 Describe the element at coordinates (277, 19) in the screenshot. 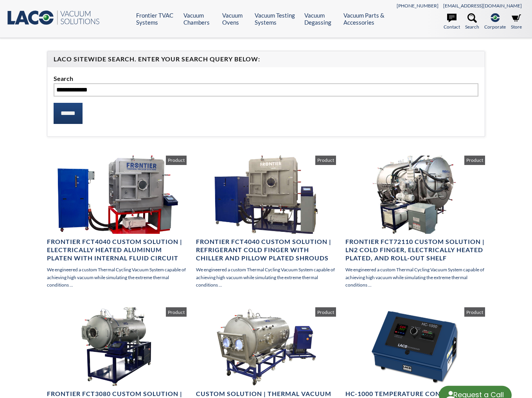

I see `a: Vacuum Testing Systems` at that location.